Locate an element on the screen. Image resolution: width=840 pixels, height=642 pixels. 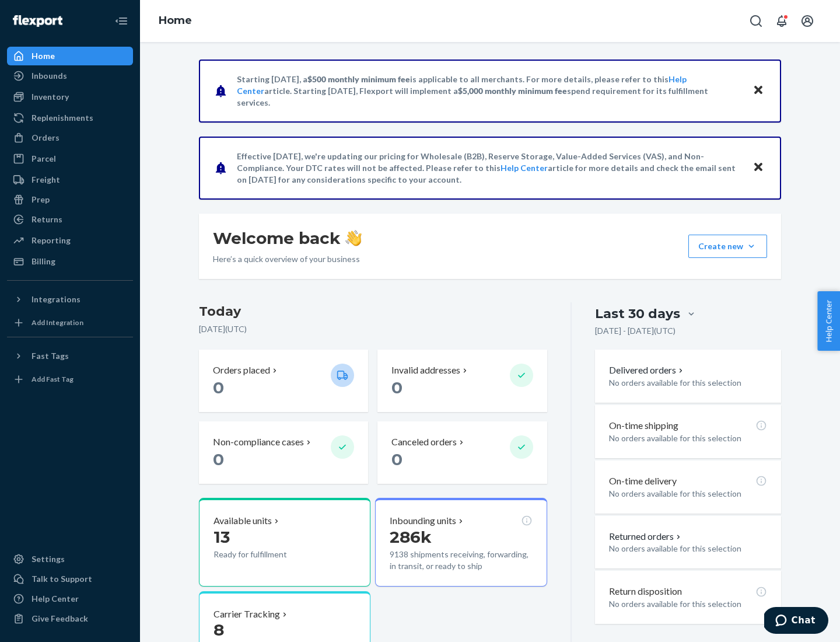
button: Available units13Ready for fulfillment is located at coordinates (284, 542).